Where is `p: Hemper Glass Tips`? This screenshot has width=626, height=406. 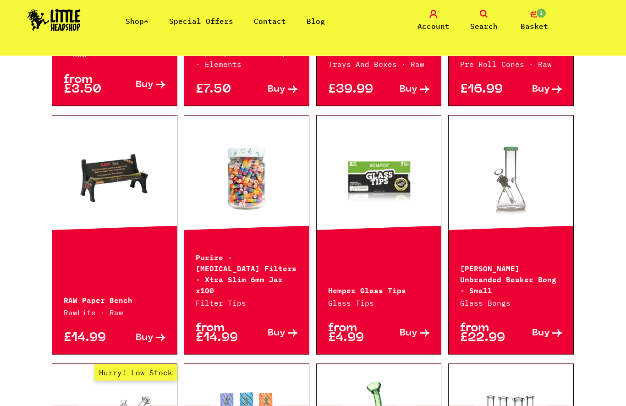
p: Hemper Glass Tips is located at coordinates (379, 289).